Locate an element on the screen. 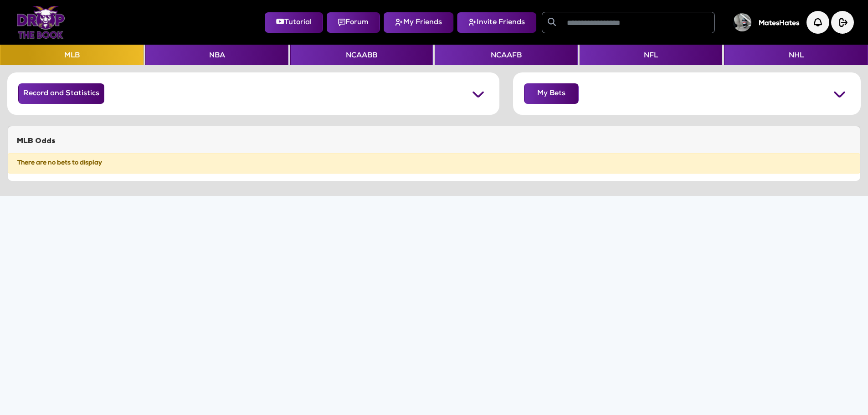 This screenshot has height=415, width=868. h5: MLB Odds is located at coordinates (434, 141).